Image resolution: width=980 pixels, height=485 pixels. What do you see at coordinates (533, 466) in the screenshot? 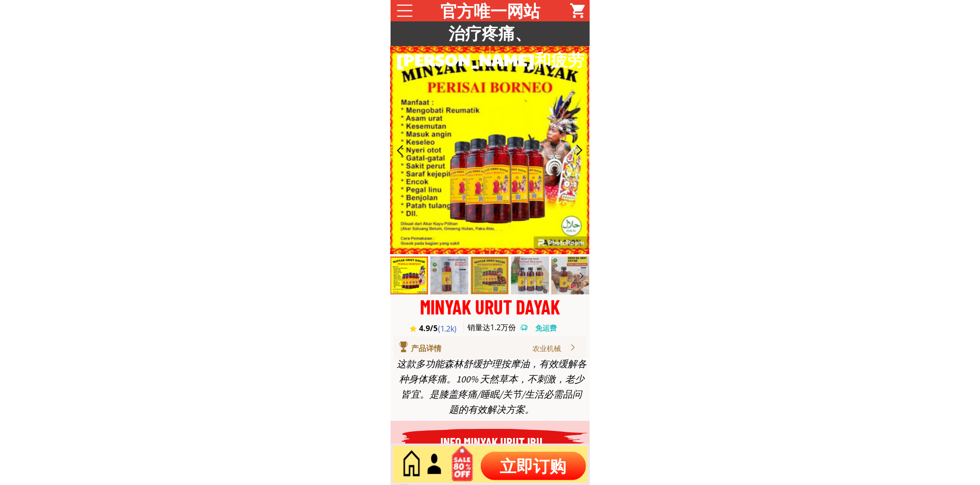
I see `p: 立即订购` at bounding box center [533, 466].